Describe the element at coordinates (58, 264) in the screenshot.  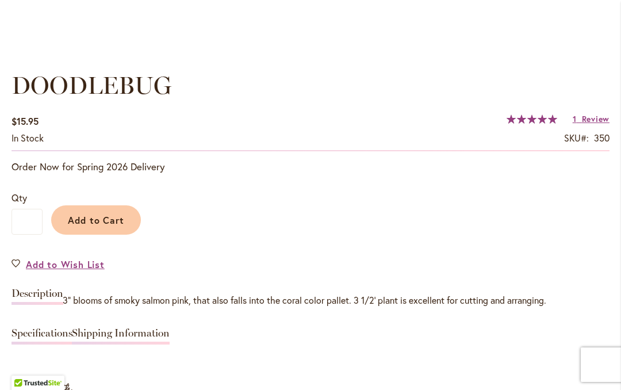
I see `a: Add to Wish List` at that location.